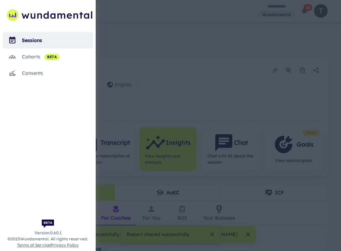 The width and height of the screenshot is (341, 251). I want to click on a: Terms of Service, so click(33, 245).